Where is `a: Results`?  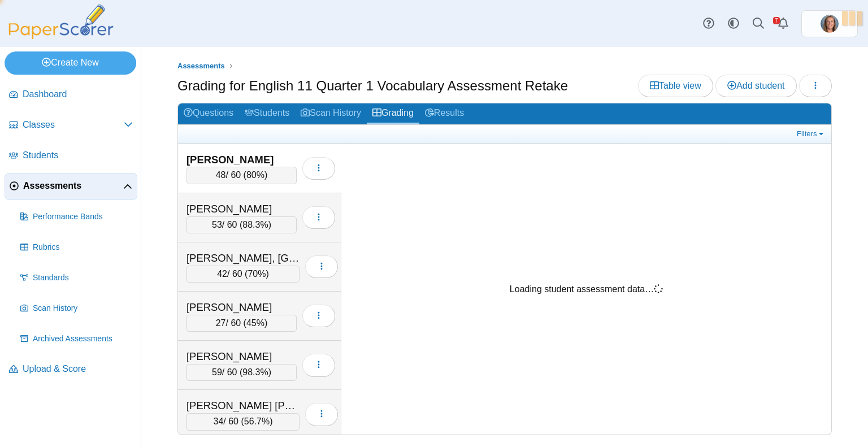 a: Results is located at coordinates (444, 114).